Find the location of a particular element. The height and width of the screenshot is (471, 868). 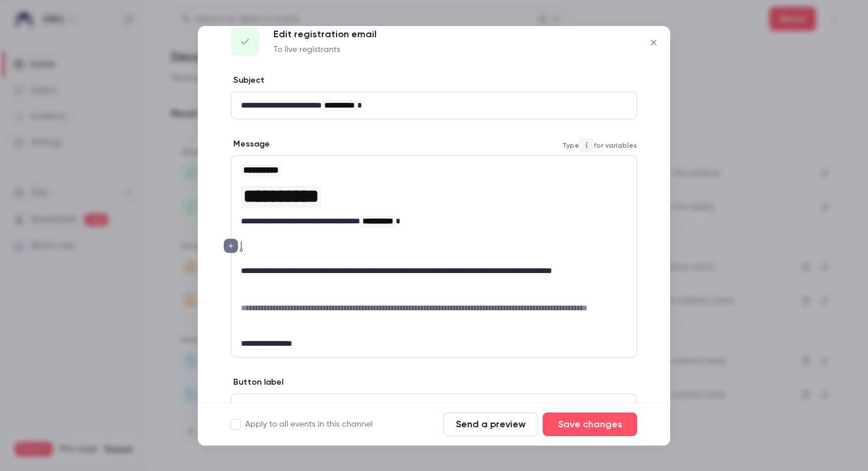

label: Button label is located at coordinates (257, 382).